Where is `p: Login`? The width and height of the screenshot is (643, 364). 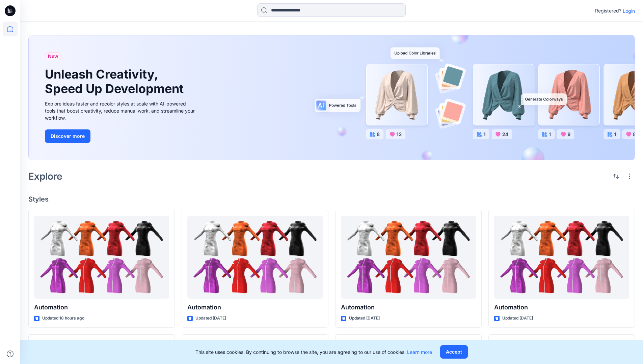
p: Login is located at coordinates (628, 11).